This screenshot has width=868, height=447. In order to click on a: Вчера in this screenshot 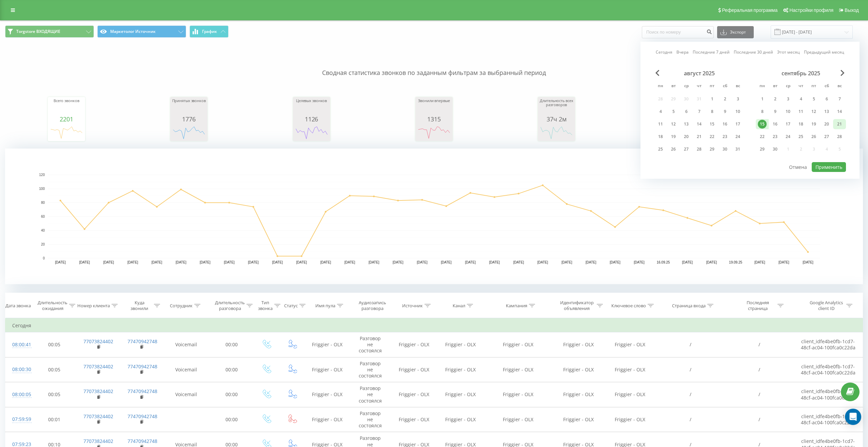, I will do `click(683, 52)`.